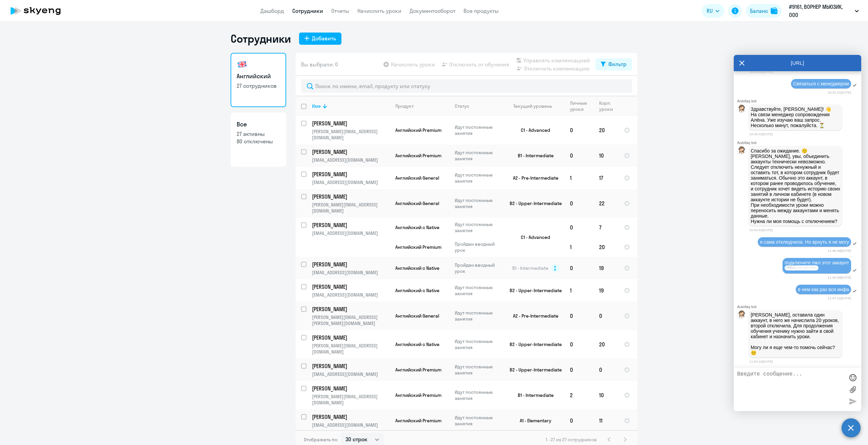 The height and width of the screenshot is (445, 868). What do you see at coordinates (261, 38) in the screenshot?
I see `h1: Сотрудники` at bounding box center [261, 38].